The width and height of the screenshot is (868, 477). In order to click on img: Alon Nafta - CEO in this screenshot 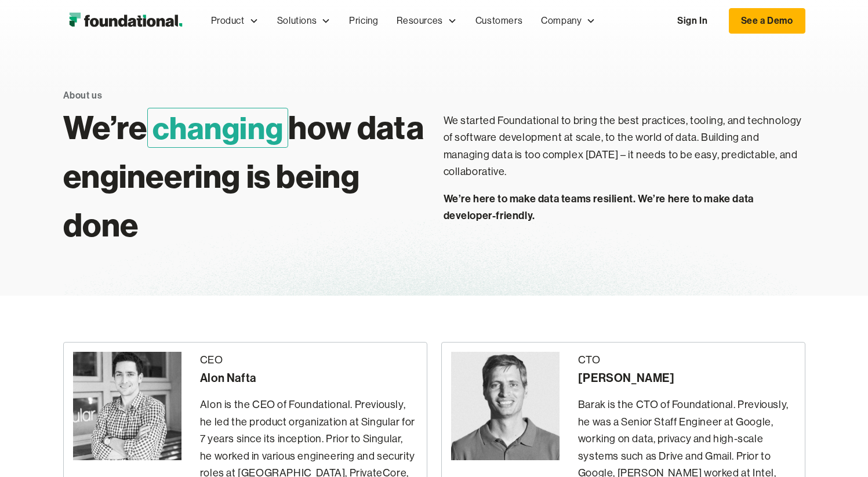, I will do `click(127, 406)`.